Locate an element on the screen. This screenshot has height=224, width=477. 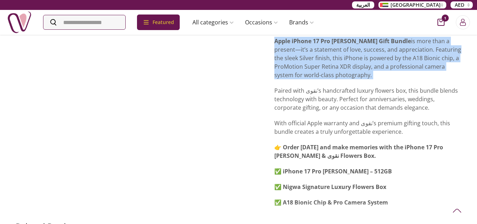
input: Search is located at coordinates (84, 22).